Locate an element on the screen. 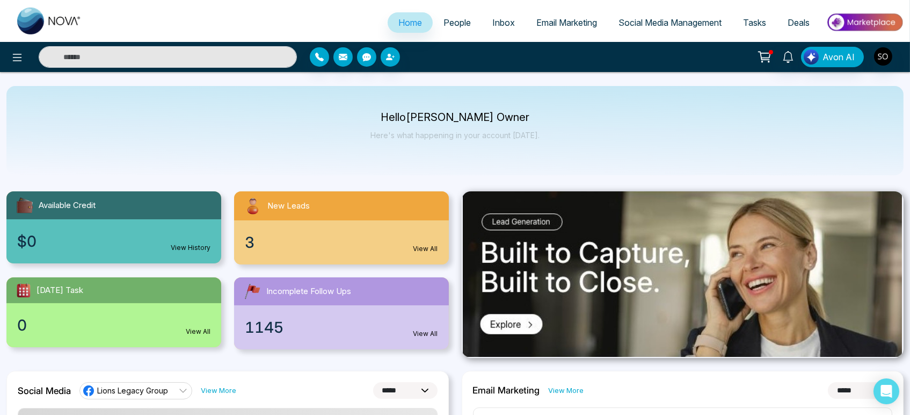  img: todayTask.svg is located at coordinates (24, 290).